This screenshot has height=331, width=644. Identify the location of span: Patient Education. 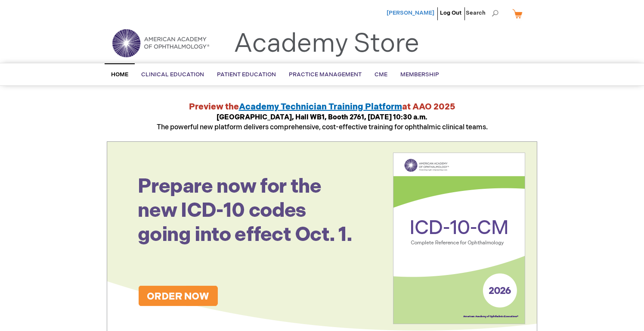
(246, 74).